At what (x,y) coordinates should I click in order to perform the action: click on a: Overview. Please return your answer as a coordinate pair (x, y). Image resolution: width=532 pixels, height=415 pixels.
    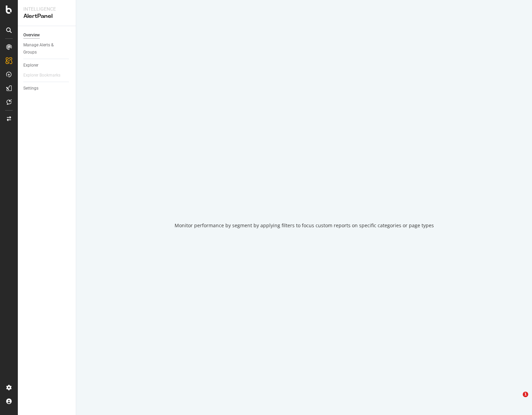
    Looking at the image, I should click on (47, 35).